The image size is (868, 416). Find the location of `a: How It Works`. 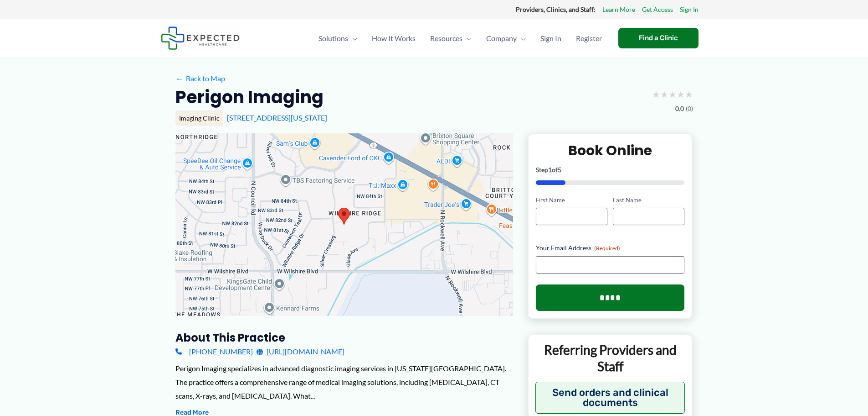

a: How It Works is located at coordinates (394, 39).